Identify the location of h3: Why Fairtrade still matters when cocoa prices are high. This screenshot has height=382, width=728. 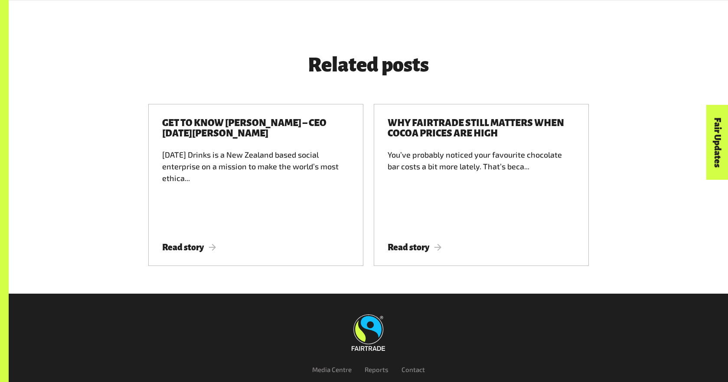
(481, 128).